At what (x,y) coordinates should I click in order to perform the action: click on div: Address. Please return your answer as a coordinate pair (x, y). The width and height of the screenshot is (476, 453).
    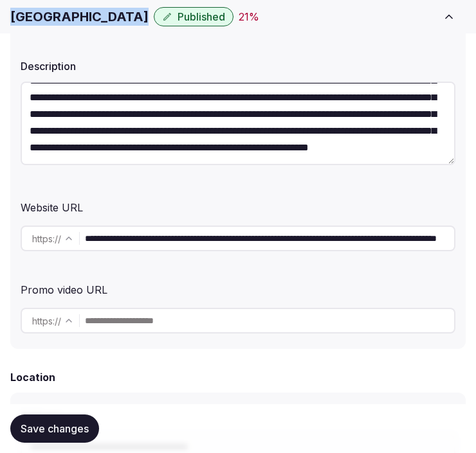
    Looking at the image, I should click on (238, 413).